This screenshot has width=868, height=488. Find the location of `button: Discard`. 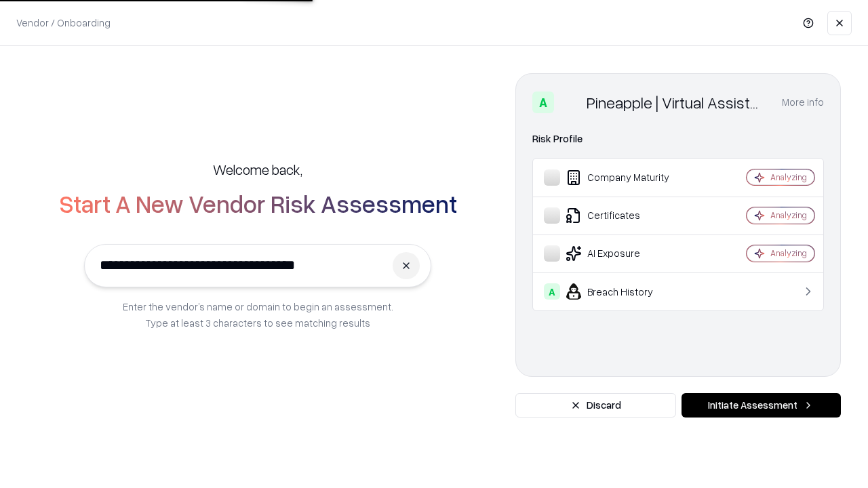

button: Discard is located at coordinates (595, 405).